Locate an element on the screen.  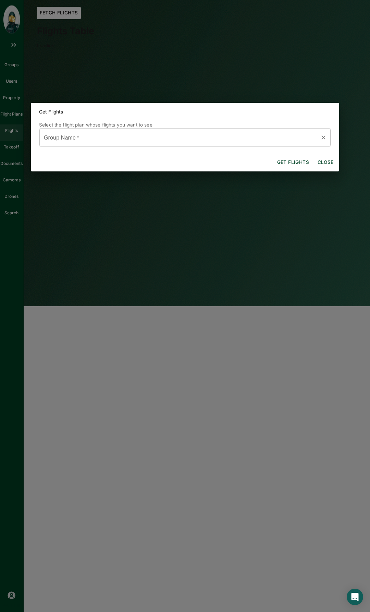
div: Open Intercom Messenger is located at coordinates (355, 597).